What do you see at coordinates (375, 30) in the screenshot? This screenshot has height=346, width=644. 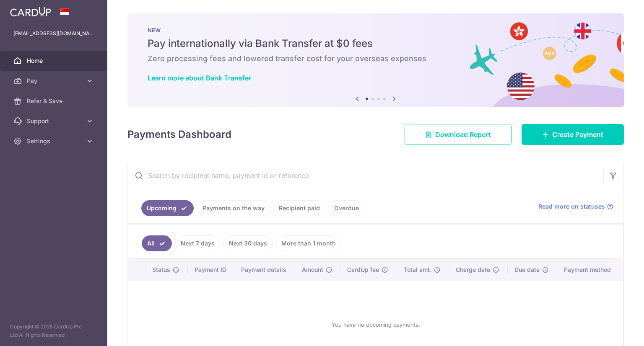 I see `p: NEW` at bounding box center [375, 30].